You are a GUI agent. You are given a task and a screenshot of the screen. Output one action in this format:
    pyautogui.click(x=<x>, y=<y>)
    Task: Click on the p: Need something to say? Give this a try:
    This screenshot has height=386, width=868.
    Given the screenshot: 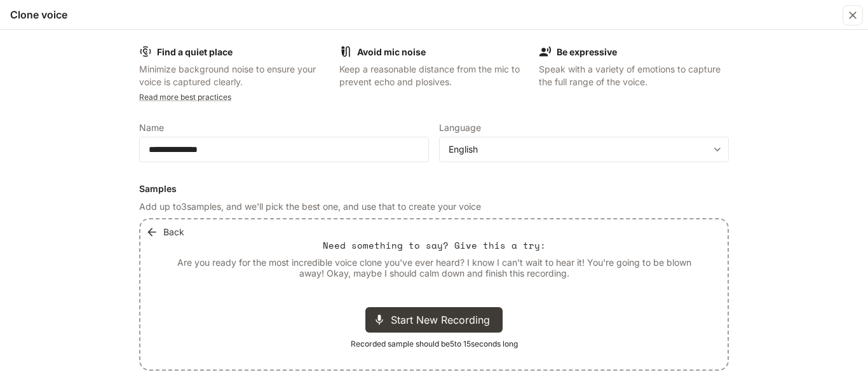 What is the action you would take?
    pyautogui.click(x=434, y=245)
    